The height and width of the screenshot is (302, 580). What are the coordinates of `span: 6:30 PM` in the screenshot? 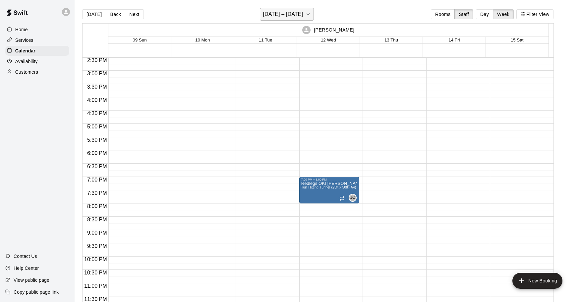 It's located at (97, 166).